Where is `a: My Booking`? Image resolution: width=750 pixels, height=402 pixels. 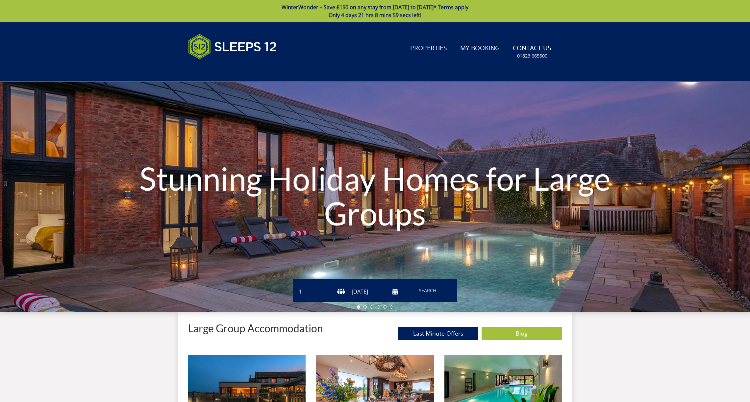
a: My Booking is located at coordinates (480, 48).